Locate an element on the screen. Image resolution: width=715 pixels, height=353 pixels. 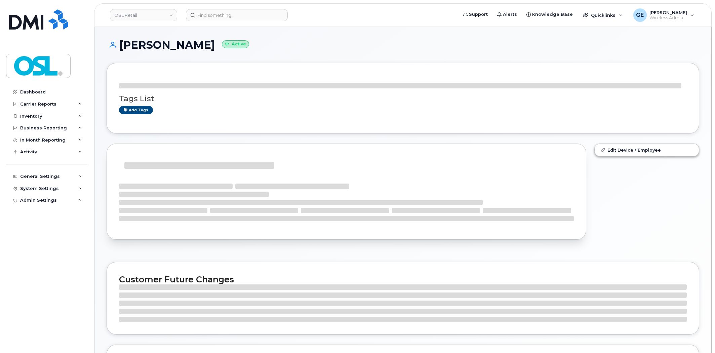
h2: Customer Future Changes is located at coordinates (402, 279).